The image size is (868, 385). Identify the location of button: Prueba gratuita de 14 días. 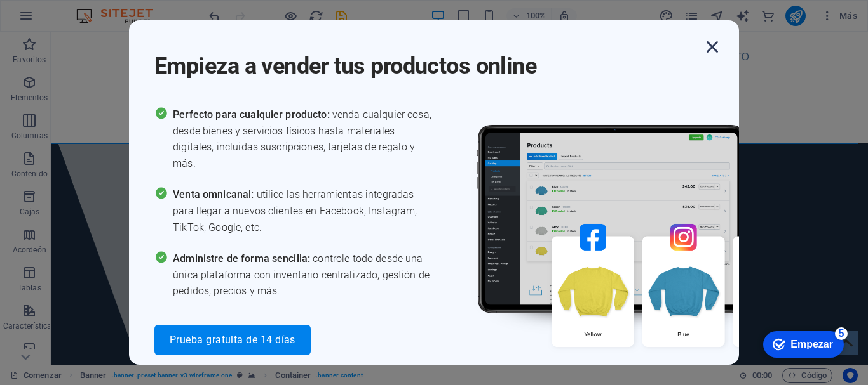
(233, 340).